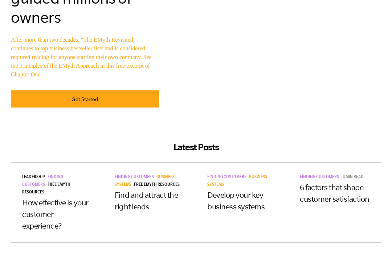 This screenshot has width=392, height=255. What do you see at coordinates (146, 201) in the screenshot?
I see `a: Find and attract the right leads.` at bounding box center [146, 201].